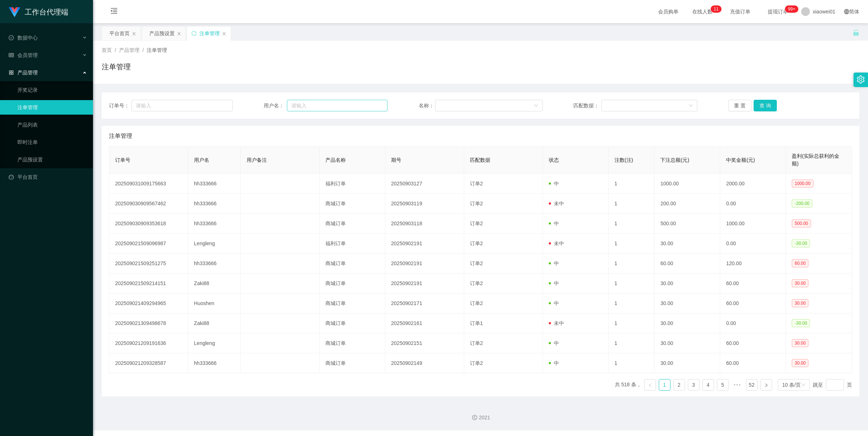  I want to click on td: 202509021509096987, so click(149, 244).